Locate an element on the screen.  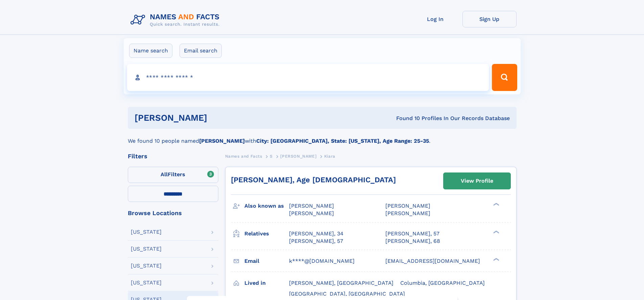
a: Names and Facts is located at coordinates (244, 156).